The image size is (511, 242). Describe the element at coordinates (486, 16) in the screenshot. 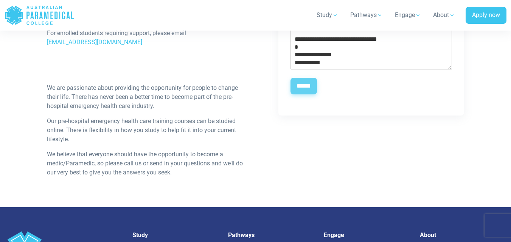

I see `a: Apply now` at that location.